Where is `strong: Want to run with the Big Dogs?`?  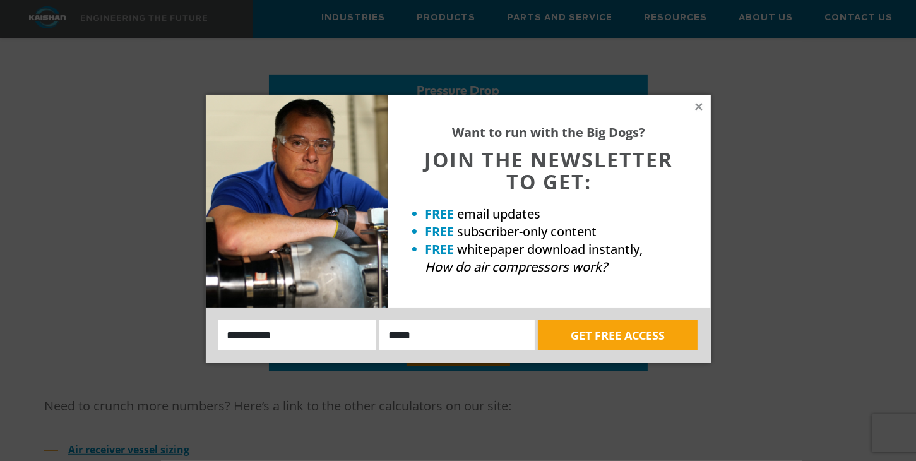 strong: Want to run with the Big Dogs? is located at coordinates (549, 132).